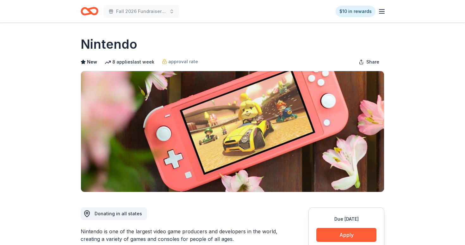  Describe the element at coordinates (180, 236) in the screenshot. I see `div: Nintendo is one of the largest video game producers and developers in the world, creating a varie...` at that location.